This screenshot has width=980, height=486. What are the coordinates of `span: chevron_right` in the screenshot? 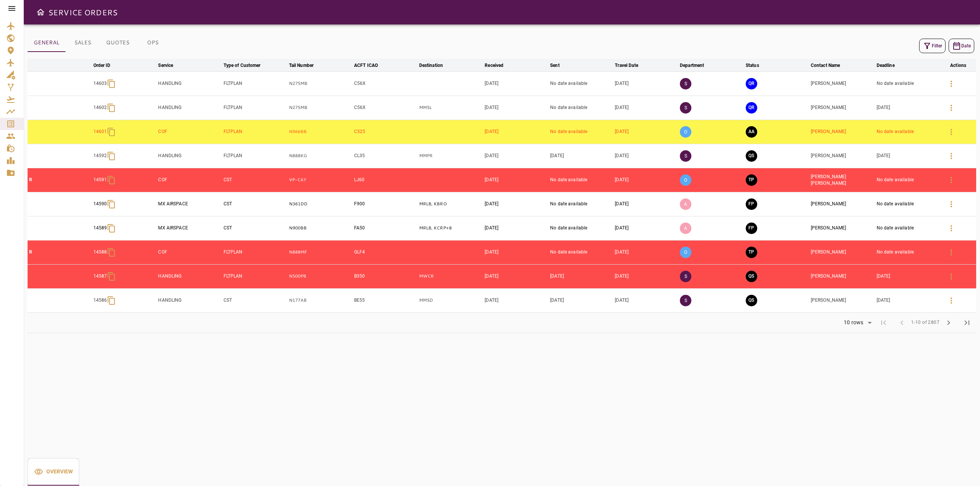 It's located at (948, 323).